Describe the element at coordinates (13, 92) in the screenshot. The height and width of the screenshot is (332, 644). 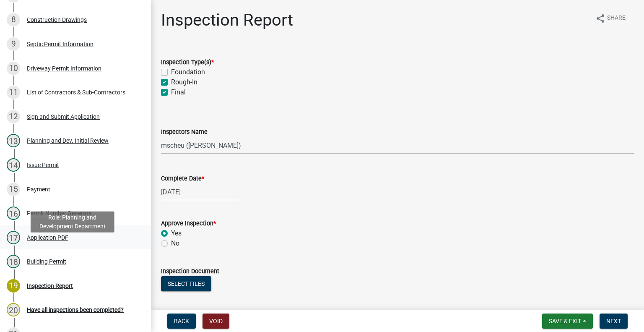
I see `div: 11` at that location.